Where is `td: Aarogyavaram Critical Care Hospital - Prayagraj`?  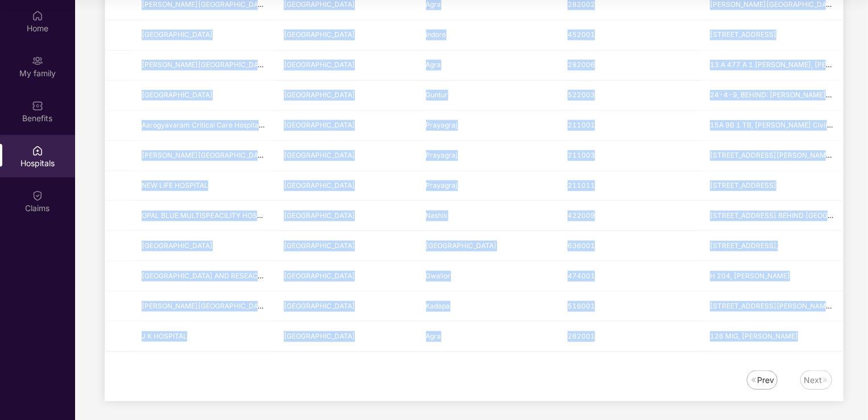 td: Aarogyavaram Critical Care Hospital - Prayagraj is located at coordinates (203, 126).